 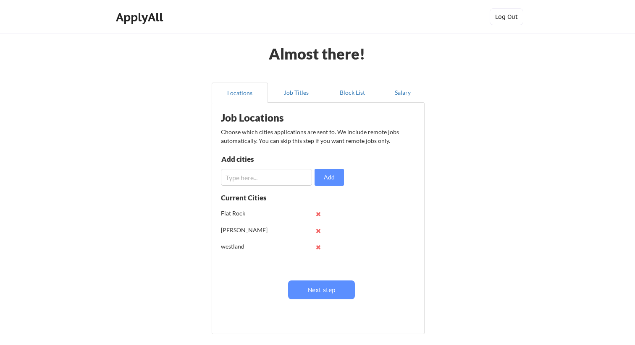 What do you see at coordinates (253, 198) in the screenshot?
I see `div: Current Cities` at bounding box center [253, 198].